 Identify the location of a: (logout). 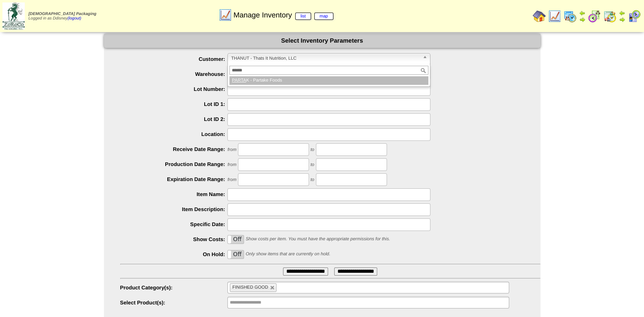
(74, 18).